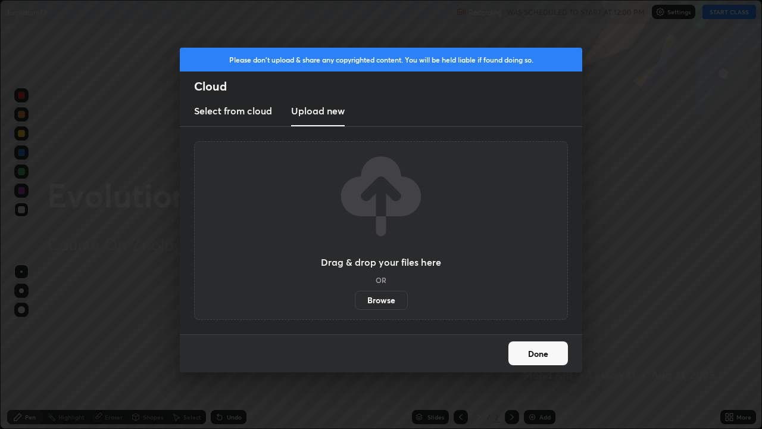 The height and width of the screenshot is (429, 762). Describe the element at coordinates (381, 60) in the screenshot. I see `div: Please don't upload & share any copyrighted content. You will be held liable if found doing so.` at that location.